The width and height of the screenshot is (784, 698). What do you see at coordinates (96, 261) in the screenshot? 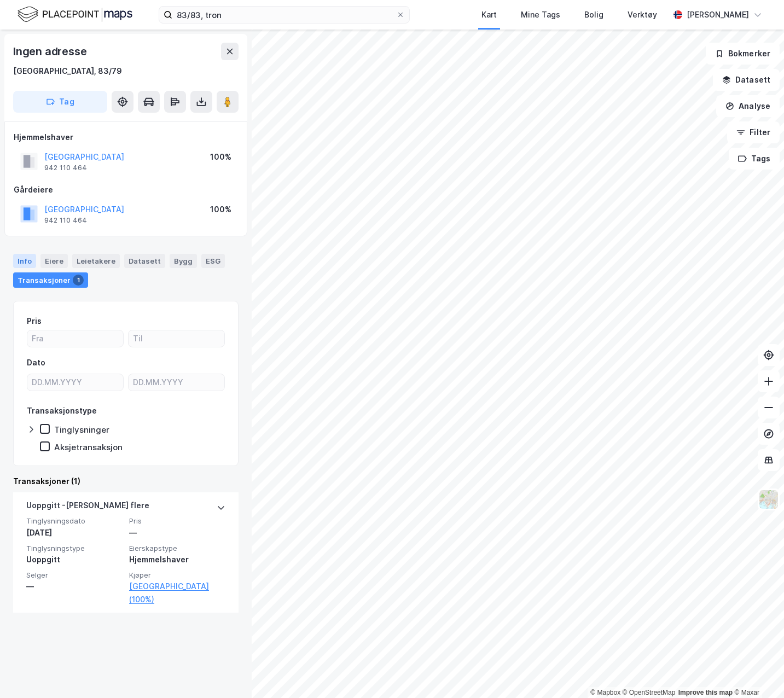
I see `div: Leietakere` at bounding box center [96, 261].